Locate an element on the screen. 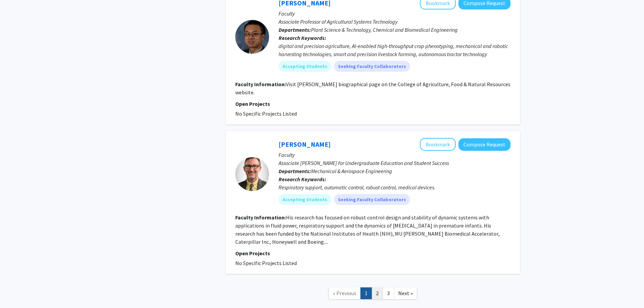 This screenshot has width=644, height=308. a: Next is located at coordinates (405, 293).